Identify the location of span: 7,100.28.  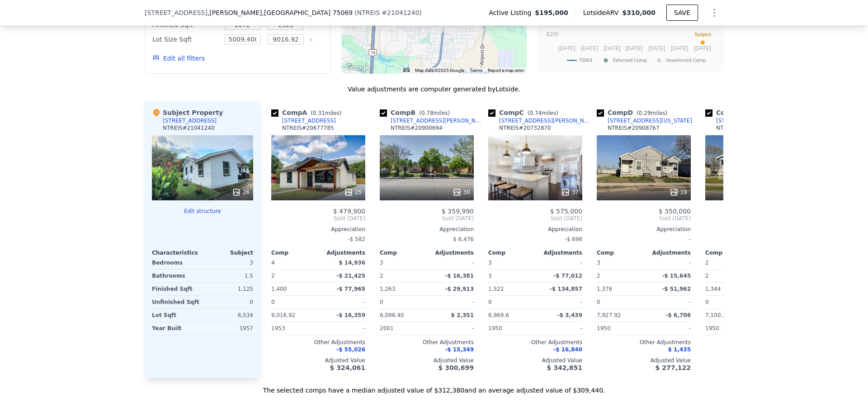
(717, 315).